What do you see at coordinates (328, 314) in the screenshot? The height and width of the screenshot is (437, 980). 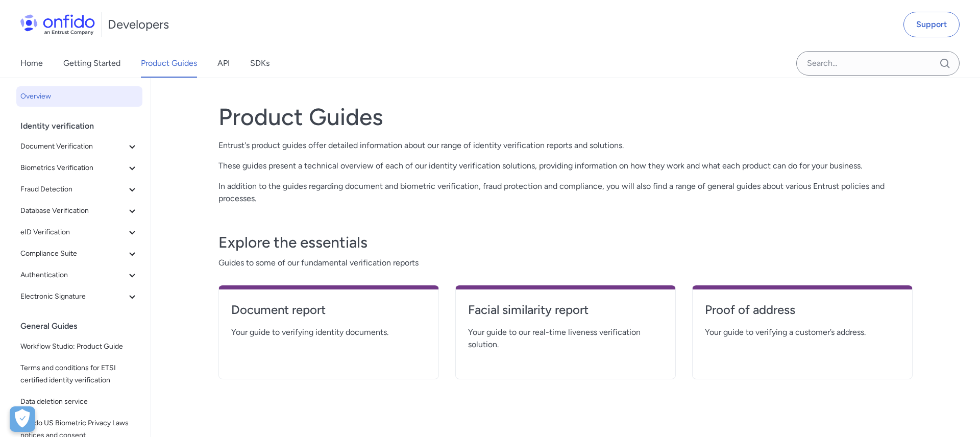 I see `a: Document report` at bounding box center [328, 314].